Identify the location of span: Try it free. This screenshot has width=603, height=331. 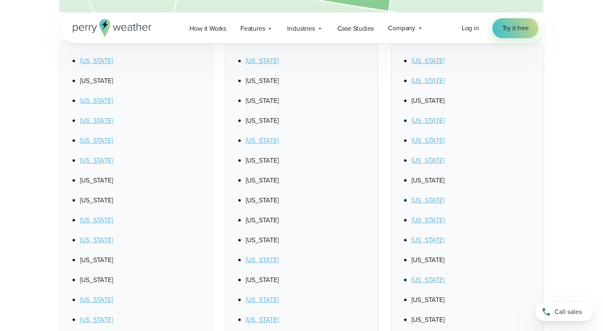
(516, 28).